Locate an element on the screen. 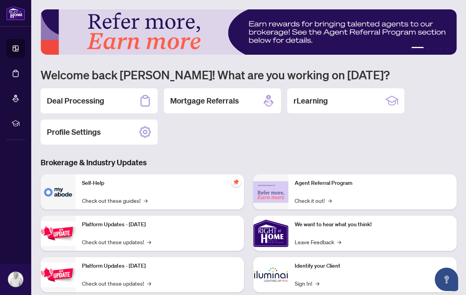  h2: rLearning is located at coordinates (310, 101).